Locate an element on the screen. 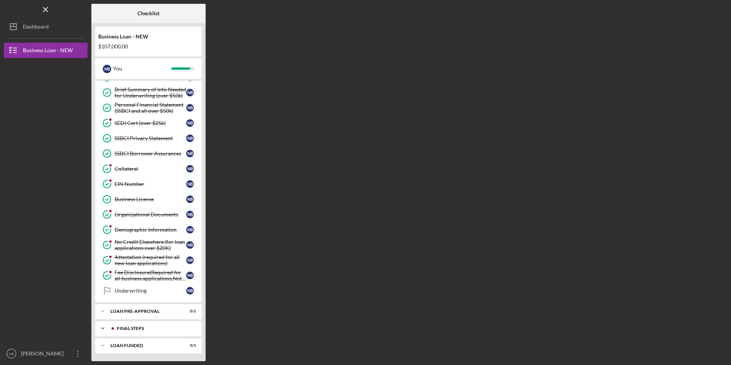  text: NB is located at coordinates (11, 353).